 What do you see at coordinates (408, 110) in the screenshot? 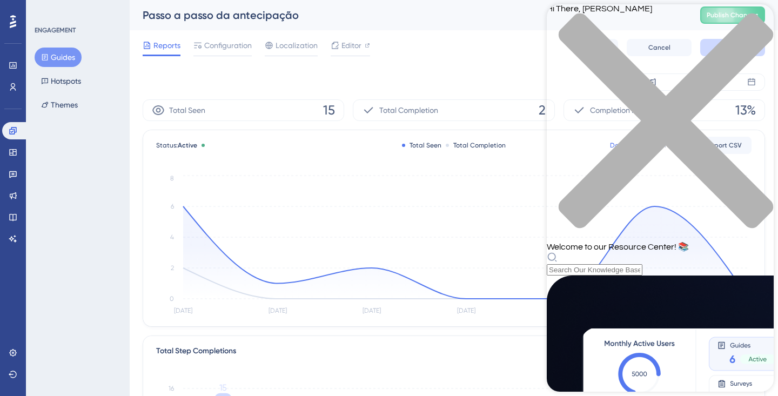
I see `span: Total Completion` at bounding box center [408, 110].